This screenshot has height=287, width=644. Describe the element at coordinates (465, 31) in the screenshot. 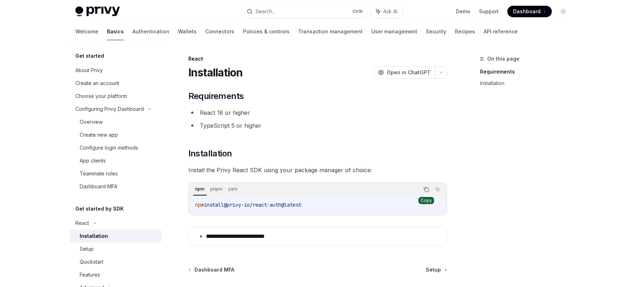

I see `a: Recipes` at that location.